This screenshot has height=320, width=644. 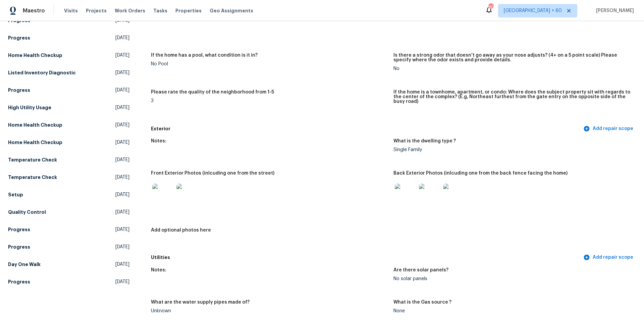 What do you see at coordinates (422, 303) in the screenshot?
I see `h5: What is the Gas source ?` at bounding box center [422, 303].